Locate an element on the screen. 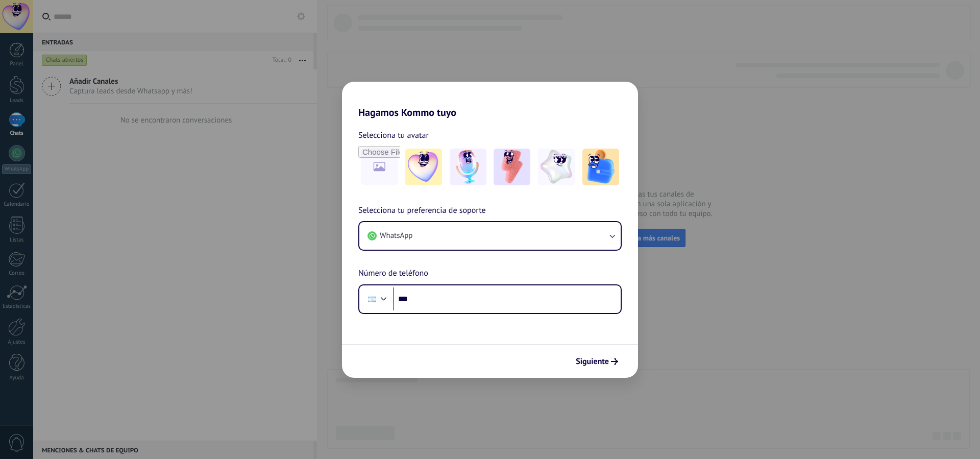 This screenshot has height=459, width=980. img: -5.jpeg is located at coordinates (601, 167).